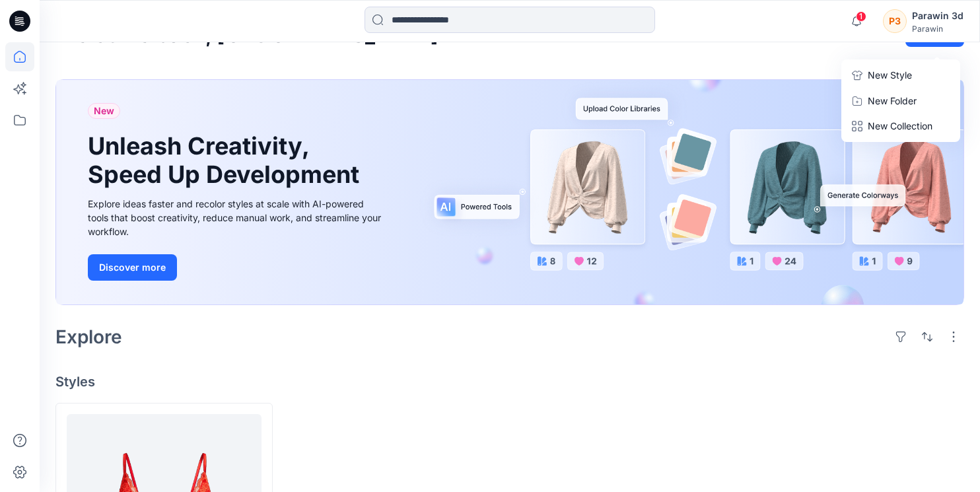 The height and width of the screenshot is (492, 980). Describe the element at coordinates (237, 268) in the screenshot. I see `a: Discover more` at that location.